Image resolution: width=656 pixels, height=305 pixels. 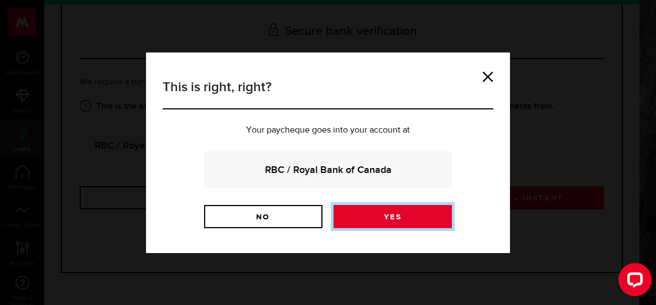 I want to click on a: Yes, so click(x=393, y=217).